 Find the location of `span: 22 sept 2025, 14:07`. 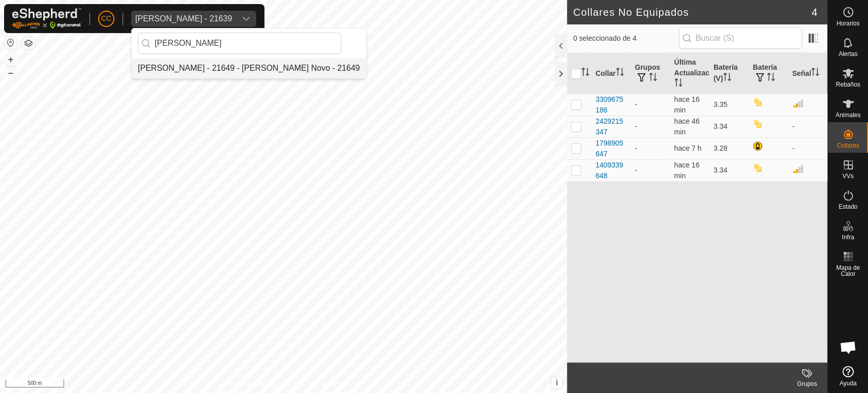

span: 22 sept 2025, 14:07 is located at coordinates (687, 126).